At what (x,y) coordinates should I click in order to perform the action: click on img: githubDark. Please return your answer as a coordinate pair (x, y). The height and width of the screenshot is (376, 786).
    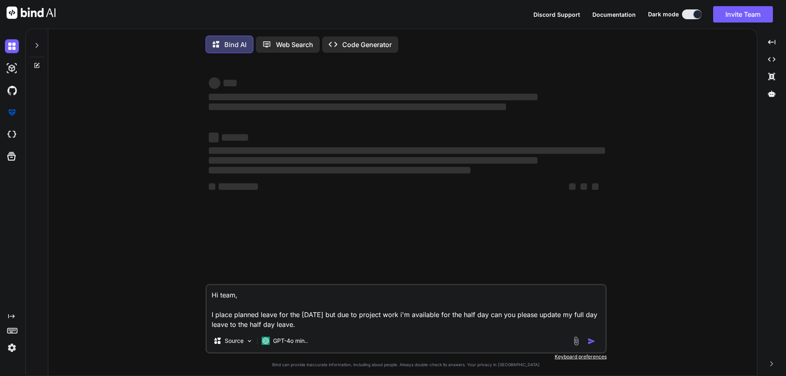
    Looking at the image, I should click on (12, 90).